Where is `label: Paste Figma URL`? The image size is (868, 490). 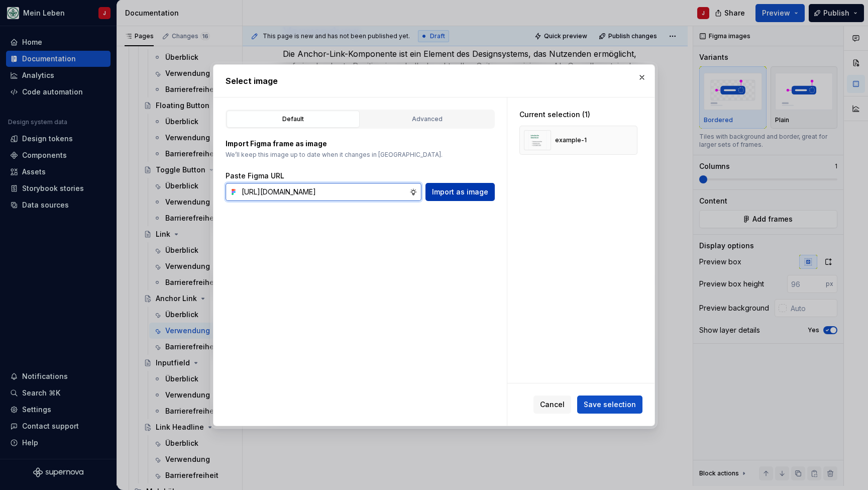 label: Paste Figma URL is located at coordinates (255, 176).